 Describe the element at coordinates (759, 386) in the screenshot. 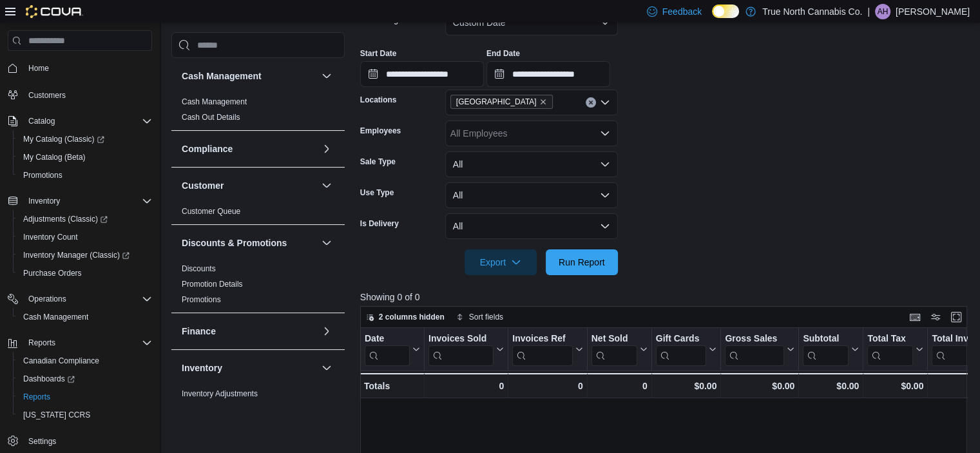

I see `div: $0.00` at that location.